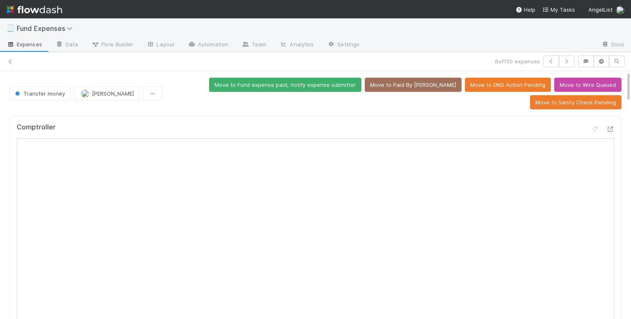 Image resolution: width=631 pixels, height=319 pixels. Describe the element at coordinates (297, 45) in the screenshot. I see `a: Analytics` at that location.